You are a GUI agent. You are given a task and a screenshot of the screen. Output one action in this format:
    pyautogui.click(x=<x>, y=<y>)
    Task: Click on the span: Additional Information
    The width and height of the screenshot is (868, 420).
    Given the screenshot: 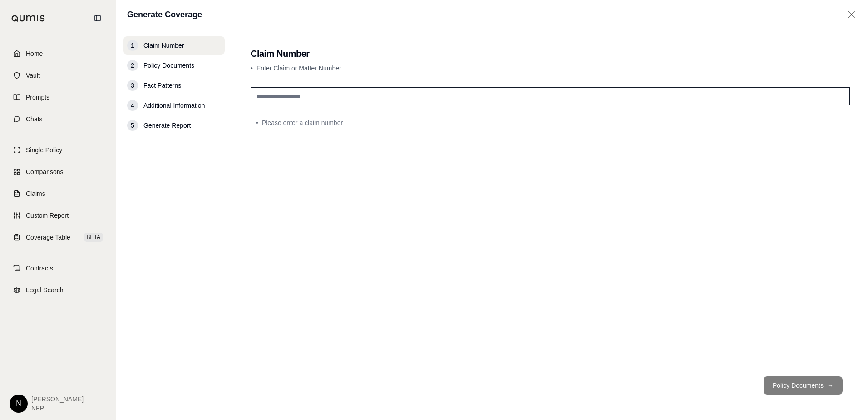 What is the action you would take?
    pyautogui.click(x=174, y=106)
    